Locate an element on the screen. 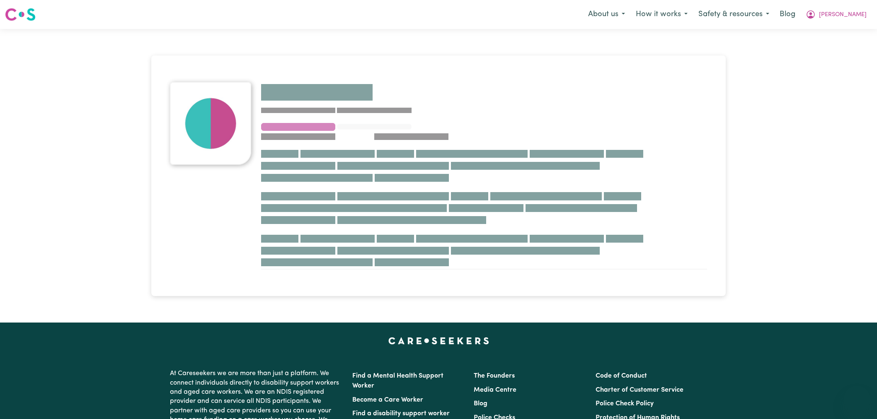  a: Charter of Customer Service is located at coordinates (639, 390).